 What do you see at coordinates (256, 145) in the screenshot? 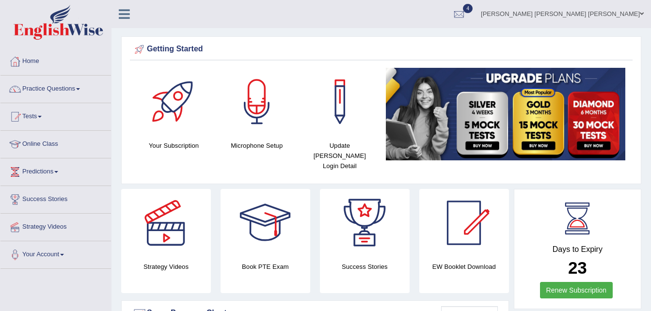
I see `h4: Microphone Setup` at bounding box center [256, 145].